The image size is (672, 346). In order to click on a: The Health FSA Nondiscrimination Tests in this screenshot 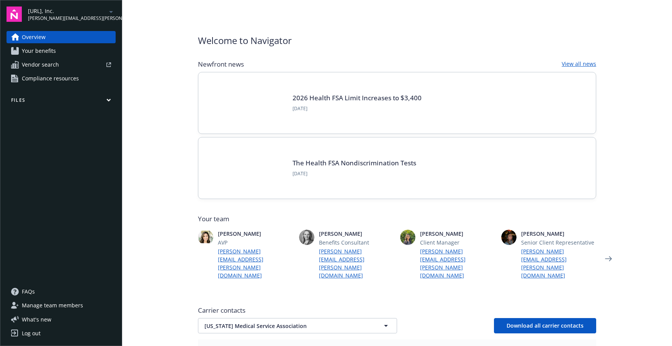, I will do `click(354, 163)`.